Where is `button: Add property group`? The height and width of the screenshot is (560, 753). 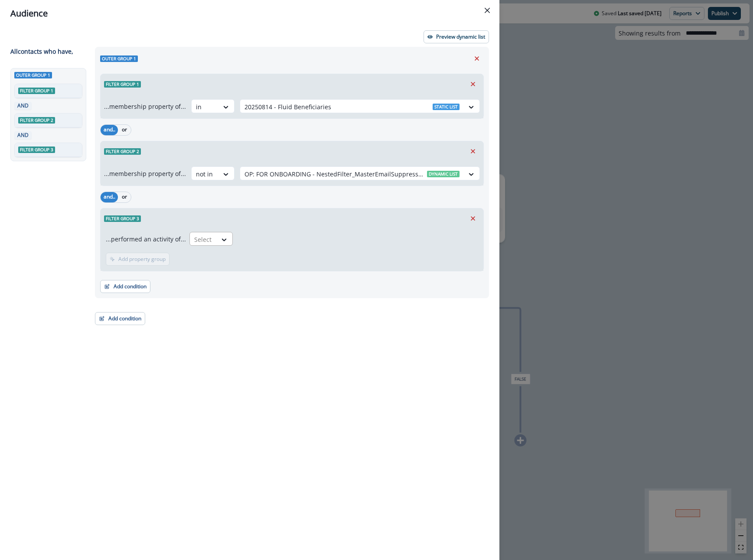 button: Add property group is located at coordinates (137, 259).